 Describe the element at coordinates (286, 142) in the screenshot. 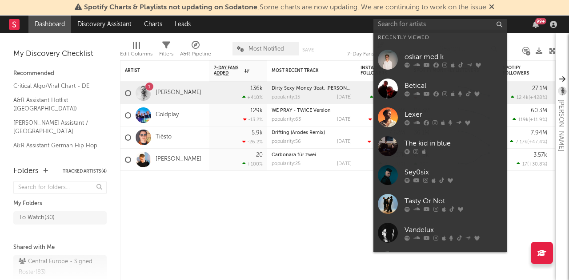

I see `div: popularity: 56` at that location.